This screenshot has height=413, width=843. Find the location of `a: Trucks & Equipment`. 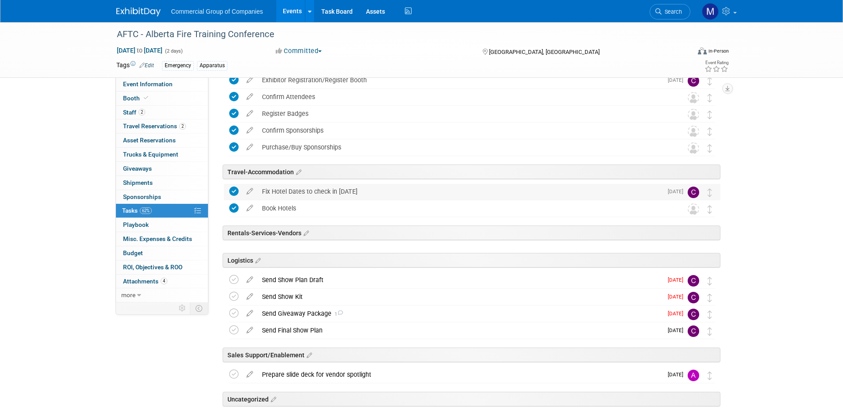

a: Trucks & Equipment is located at coordinates (162, 154).